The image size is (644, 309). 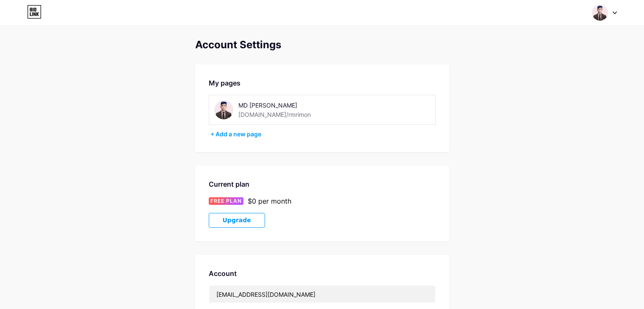 What do you see at coordinates (322, 83) in the screenshot?
I see `div: My pages` at bounding box center [322, 83].